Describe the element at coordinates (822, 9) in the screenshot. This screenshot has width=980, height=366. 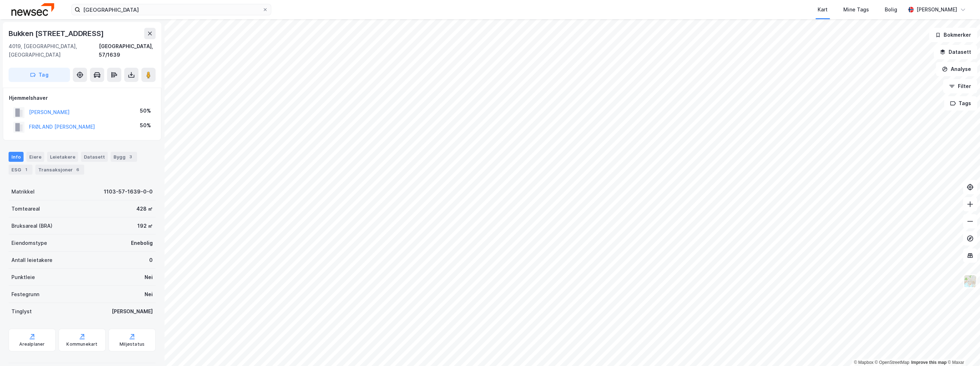
I see `div: Kart` at that location.